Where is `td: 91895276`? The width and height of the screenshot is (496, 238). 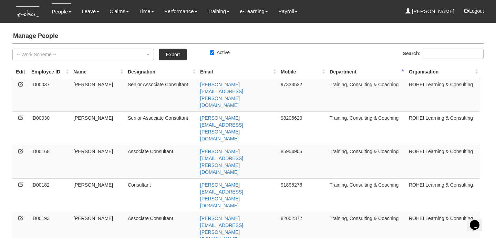 td: 91895276 is located at coordinates (302, 195).